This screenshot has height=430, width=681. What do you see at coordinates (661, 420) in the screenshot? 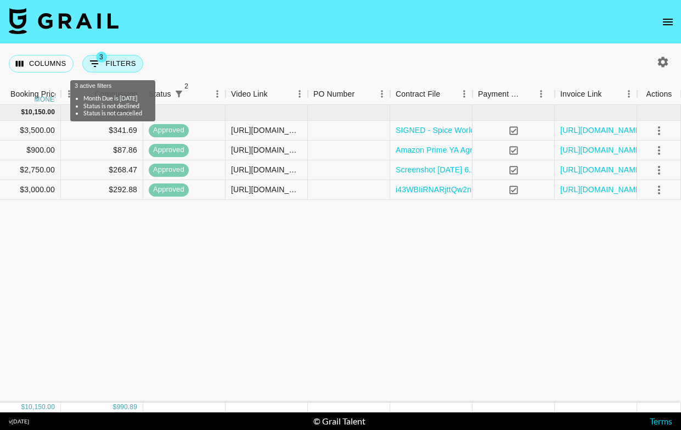
I see `a: Terms` at bounding box center [661, 420].